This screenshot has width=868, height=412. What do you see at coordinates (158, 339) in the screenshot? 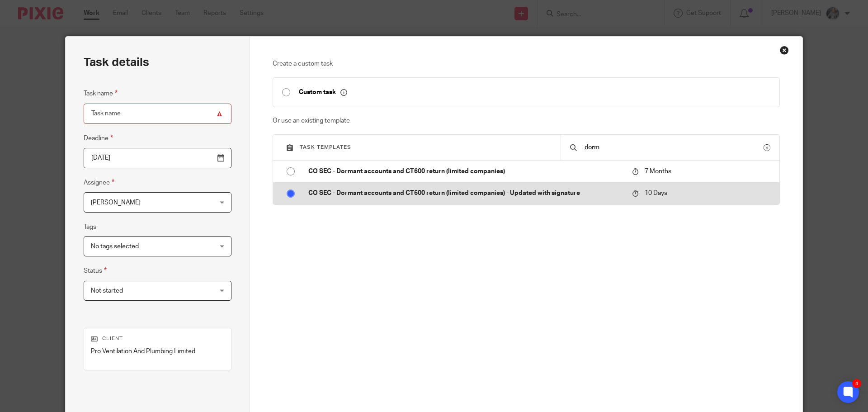
I see `p: Client` at bounding box center [158, 339].